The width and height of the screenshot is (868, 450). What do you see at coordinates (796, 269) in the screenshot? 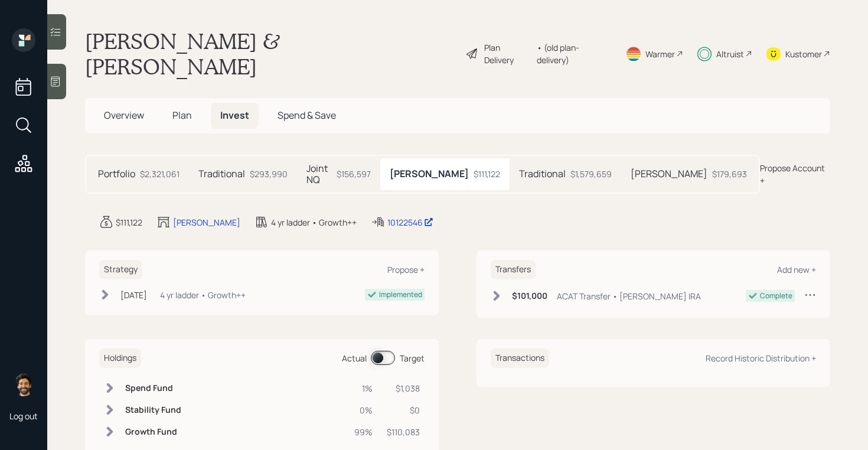
I see `div: Add new +` at bounding box center [796, 269].